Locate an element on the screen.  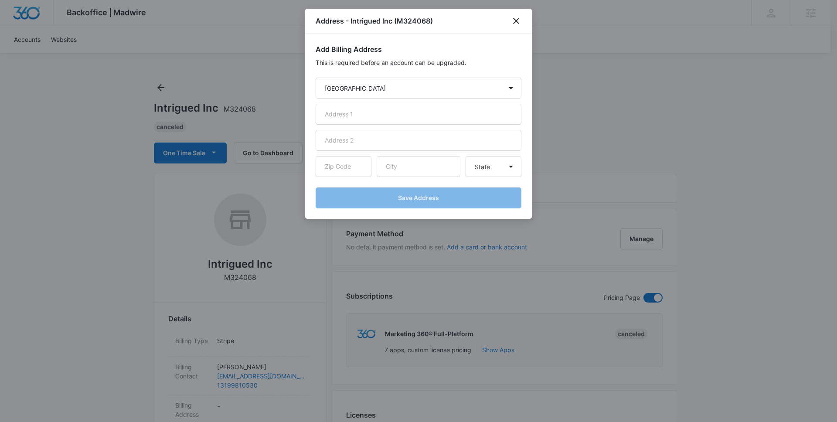
p: This is required before an account can be upgraded. is located at coordinates (419, 62).